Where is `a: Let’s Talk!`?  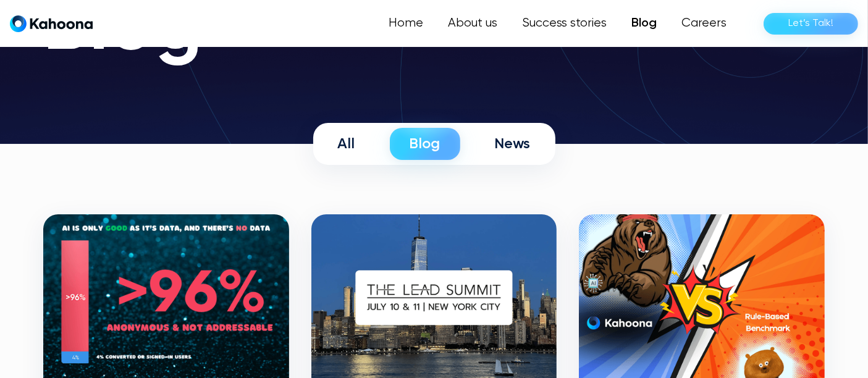 a: Let’s Talk! is located at coordinates (811, 24).